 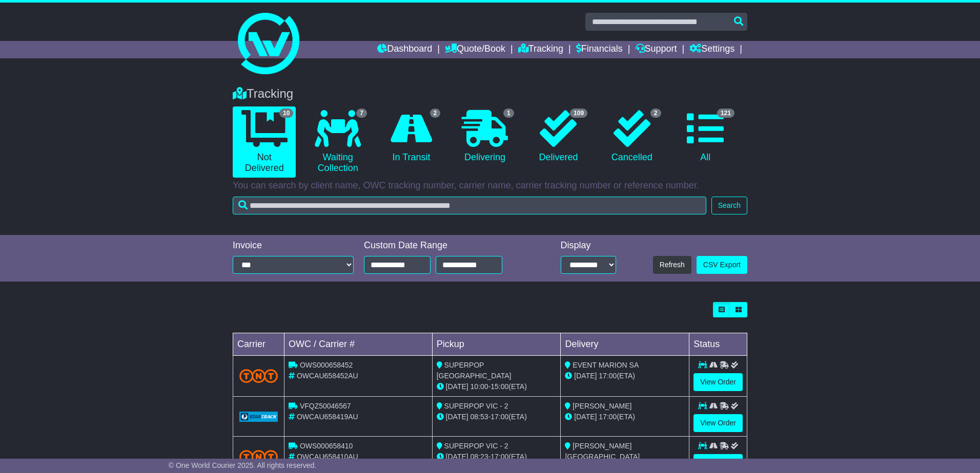 I want to click on div: Tracking, so click(x=490, y=93).